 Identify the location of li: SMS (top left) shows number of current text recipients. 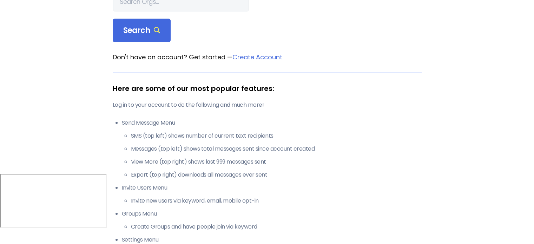
(276, 136).